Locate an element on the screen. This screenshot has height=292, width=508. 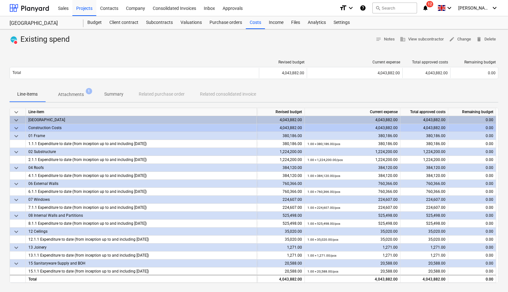
a: Subcontracts is located at coordinates (159, 23).